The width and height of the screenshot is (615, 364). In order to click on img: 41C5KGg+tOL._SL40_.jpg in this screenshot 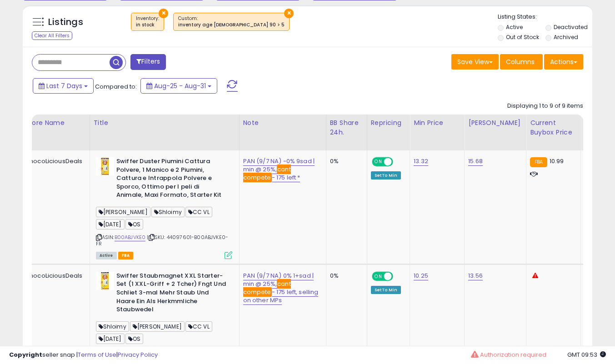, I will do `click(105, 281)`.